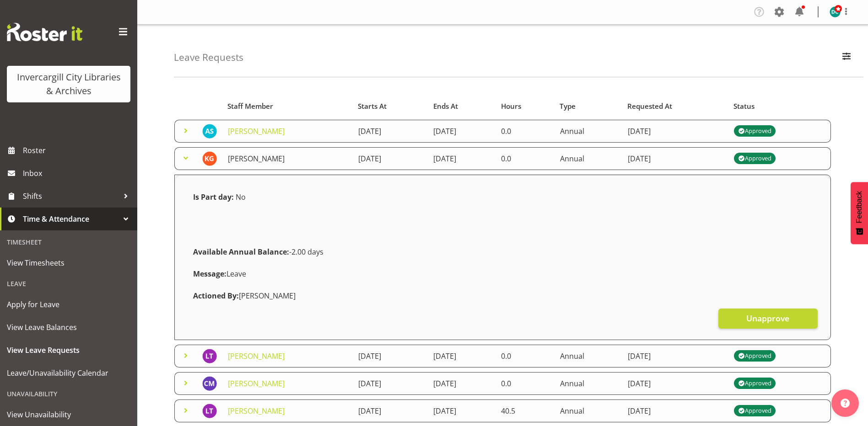  I want to click on span: Inbox, so click(78, 173).